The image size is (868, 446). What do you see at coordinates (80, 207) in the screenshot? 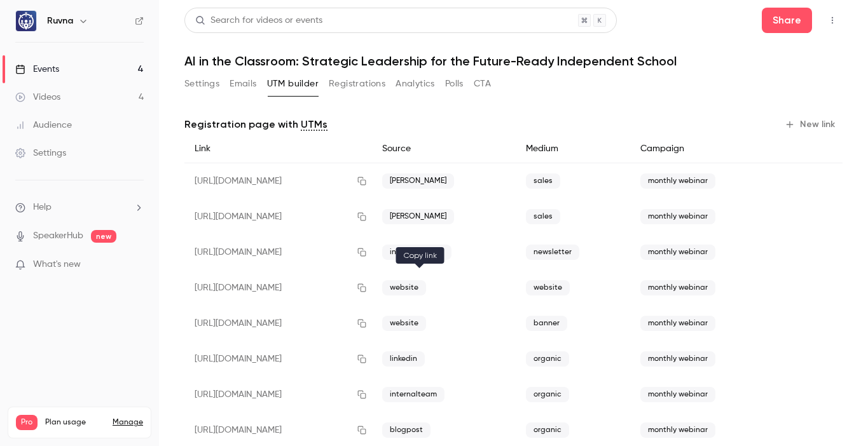
I see `li: help-dropdown-opener` at bounding box center [80, 207].